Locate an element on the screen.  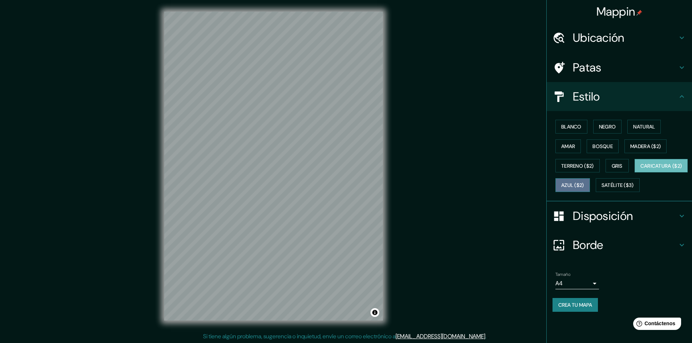
font: Madera ($2) is located at coordinates (646, 146).